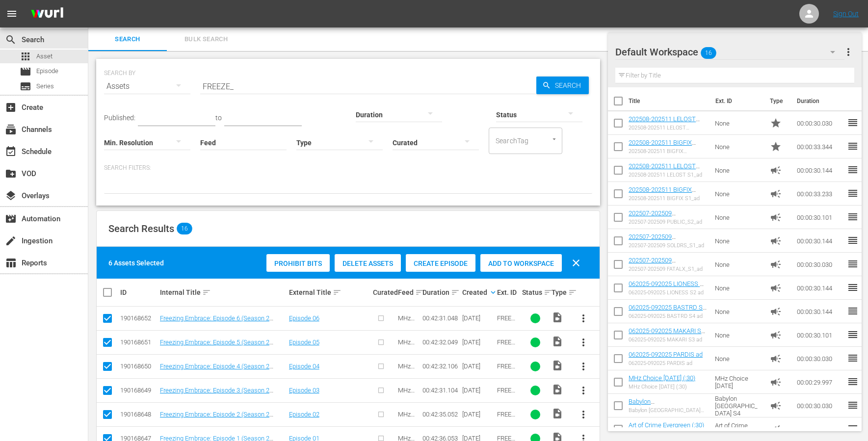  What do you see at coordinates (298, 263) in the screenshot?
I see `button: Prohibit Bits` at bounding box center [298, 263].